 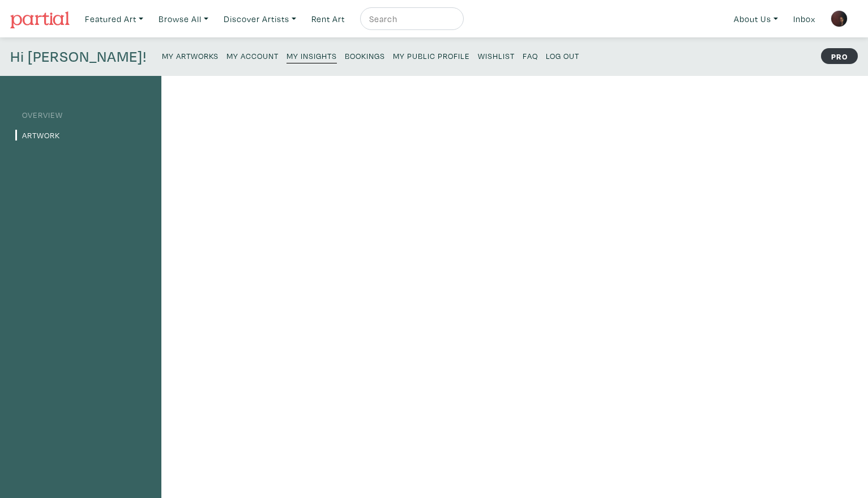 What do you see at coordinates (804, 18) in the screenshot?
I see `a: Inbox` at bounding box center [804, 18].